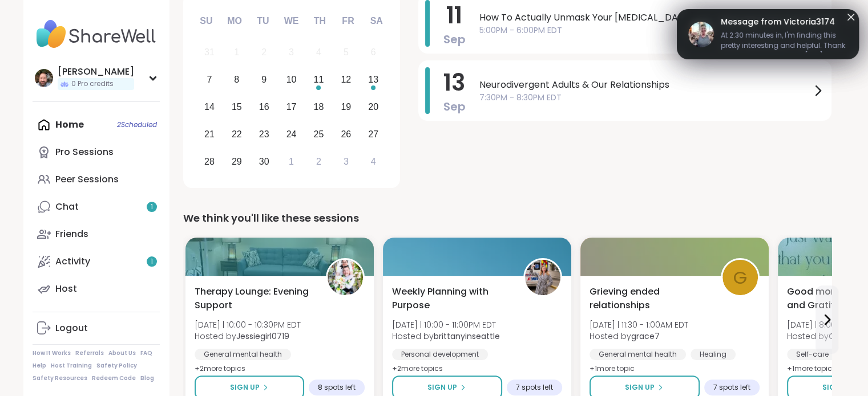  Describe the element at coordinates (373, 80) in the screenshot. I see `div: Choose Saturday, September 13th, 2025` at that location.